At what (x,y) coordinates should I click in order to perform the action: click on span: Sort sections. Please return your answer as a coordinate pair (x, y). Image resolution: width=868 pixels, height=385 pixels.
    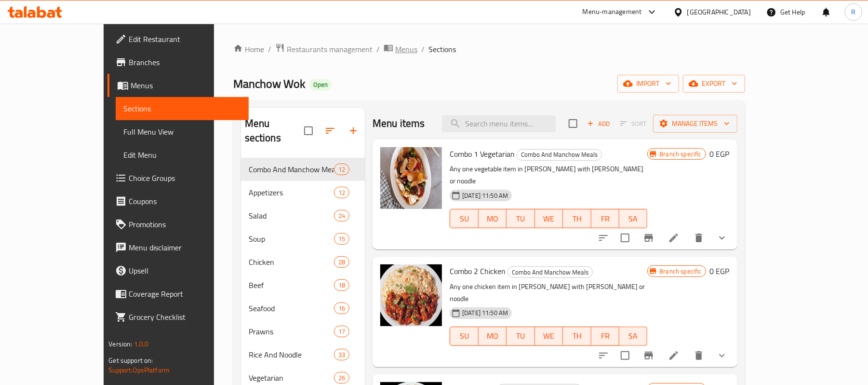
    Looking at the image, I should click on (330, 131).